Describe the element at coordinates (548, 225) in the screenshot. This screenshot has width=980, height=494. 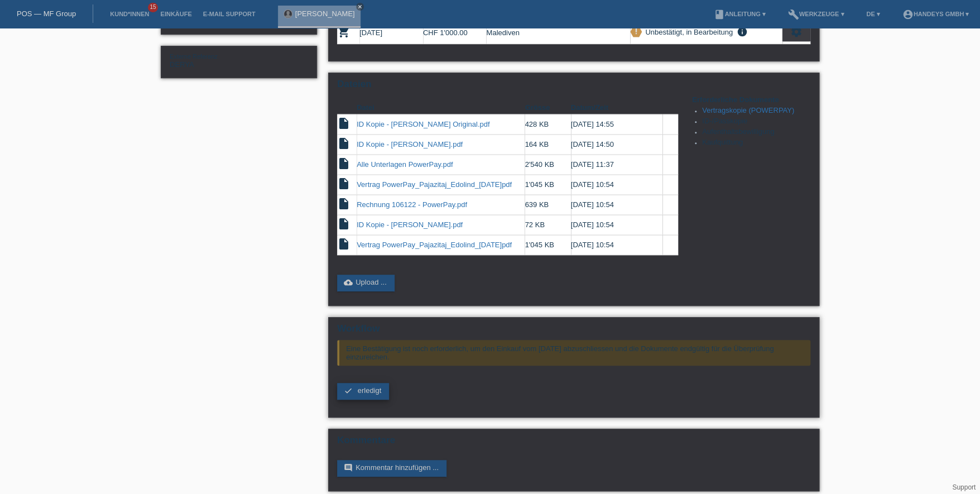
I see `td: 72 KB` at that location.